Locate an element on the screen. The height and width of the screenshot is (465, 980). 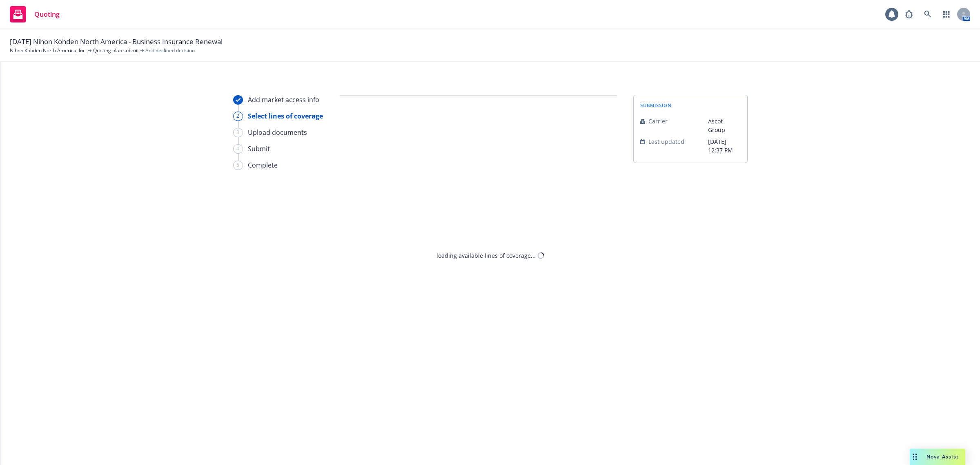
div: Select lines of coverage is located at coordinates (286, 116).